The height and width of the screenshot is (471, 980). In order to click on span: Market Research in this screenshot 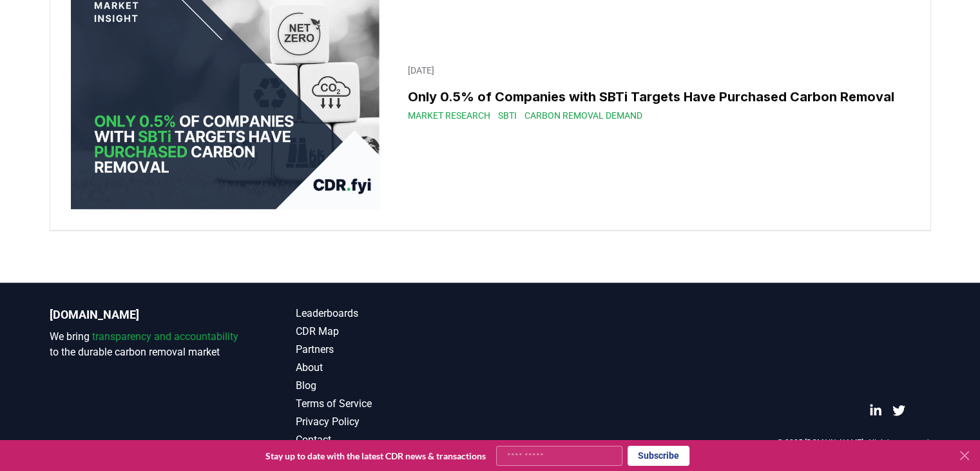, I will do `click(449, 116)`.